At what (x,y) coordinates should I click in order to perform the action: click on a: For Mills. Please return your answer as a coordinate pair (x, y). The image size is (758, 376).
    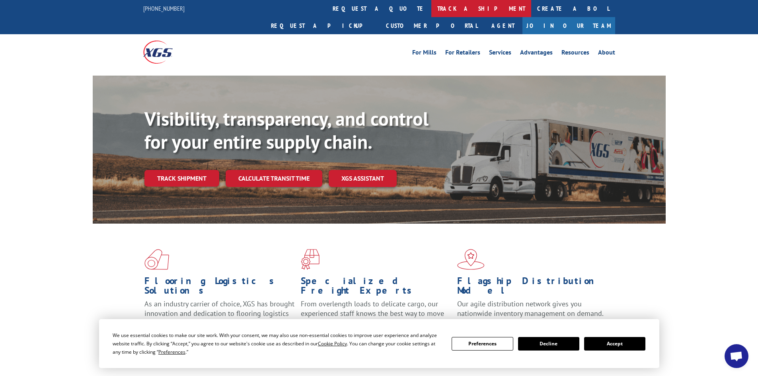
    Looking at the image, I should click on (424, 54).